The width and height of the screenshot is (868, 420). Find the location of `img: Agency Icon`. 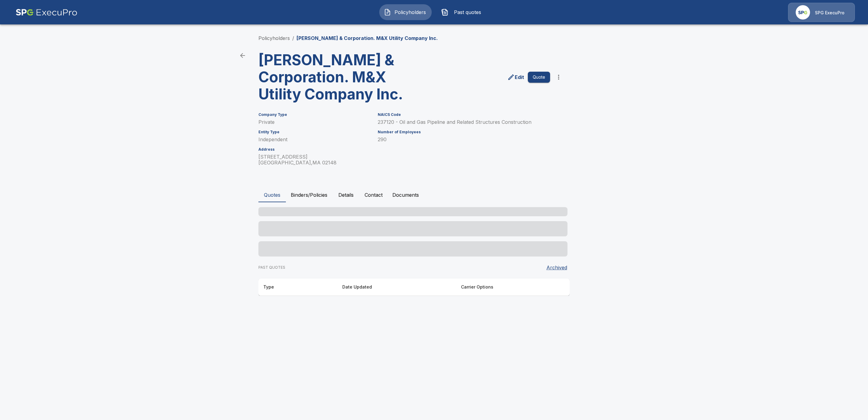

img: Agency Icon is located at coordinates (803, 12).